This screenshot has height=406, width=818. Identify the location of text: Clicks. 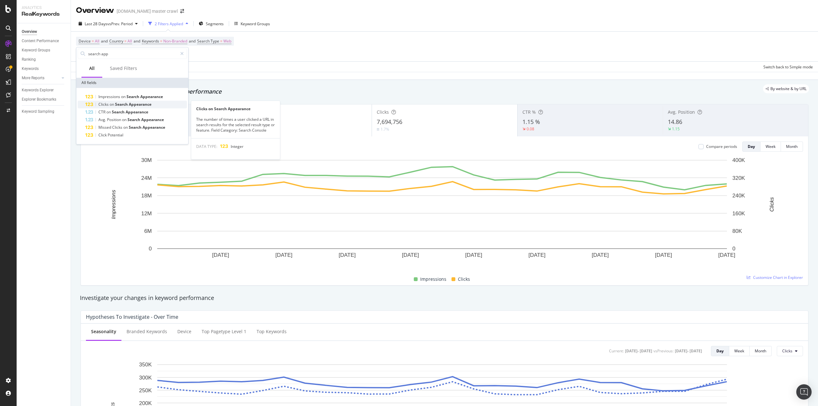
(771, 204).